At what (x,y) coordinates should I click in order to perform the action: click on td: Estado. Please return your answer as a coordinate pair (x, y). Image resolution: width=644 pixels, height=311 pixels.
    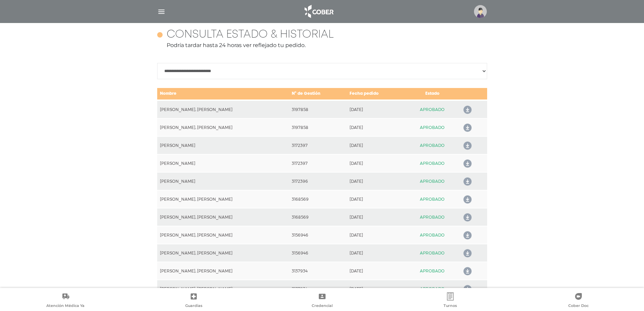
    Looking at the image, I should click on (433, 94).